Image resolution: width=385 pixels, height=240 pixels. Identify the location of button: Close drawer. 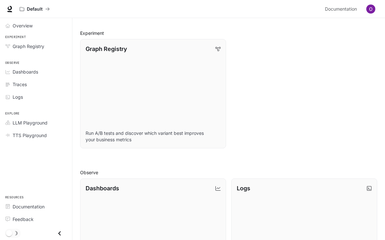
(59, 234).